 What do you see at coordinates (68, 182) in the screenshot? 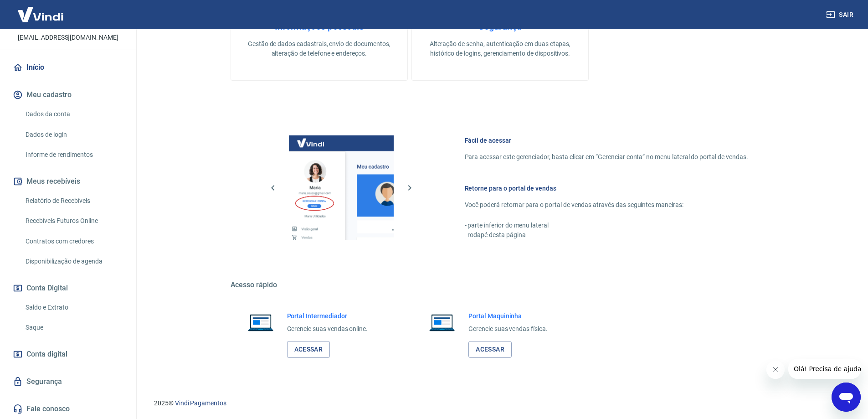
I see `button: Meus recebíveis` at bounding box center [68, 182].